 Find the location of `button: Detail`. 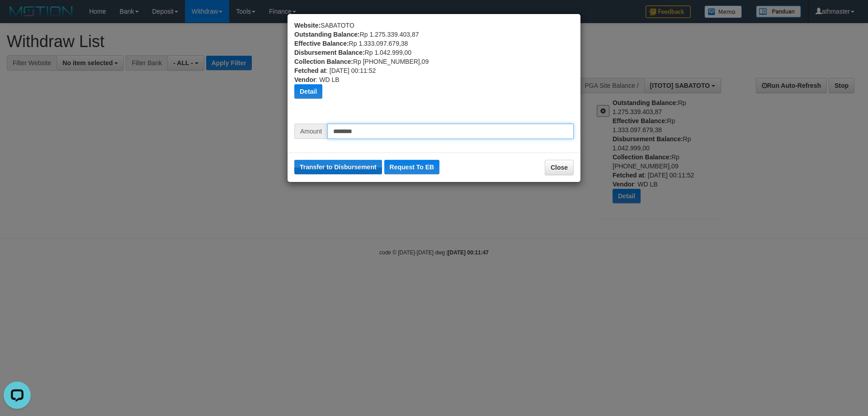

button: Detail is located at coordinates (309, 92).